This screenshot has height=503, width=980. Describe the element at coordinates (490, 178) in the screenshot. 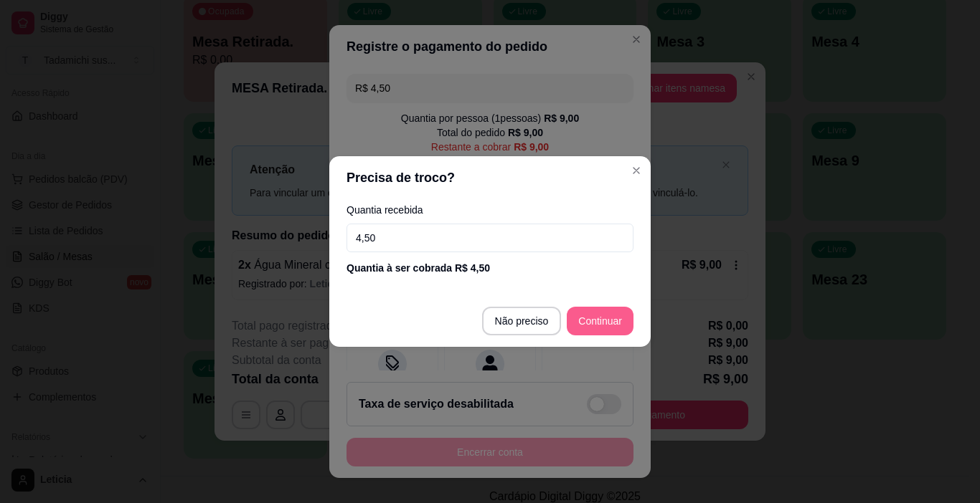

I see `header: Precisa de troco?` at that location.